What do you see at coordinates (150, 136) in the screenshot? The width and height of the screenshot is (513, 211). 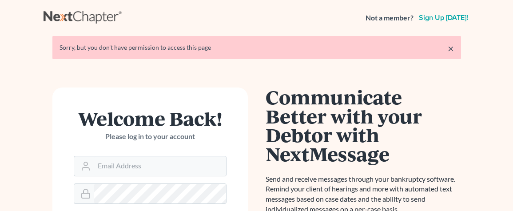 I see `p: Please log in to your account` at bounding box center [150, 136].